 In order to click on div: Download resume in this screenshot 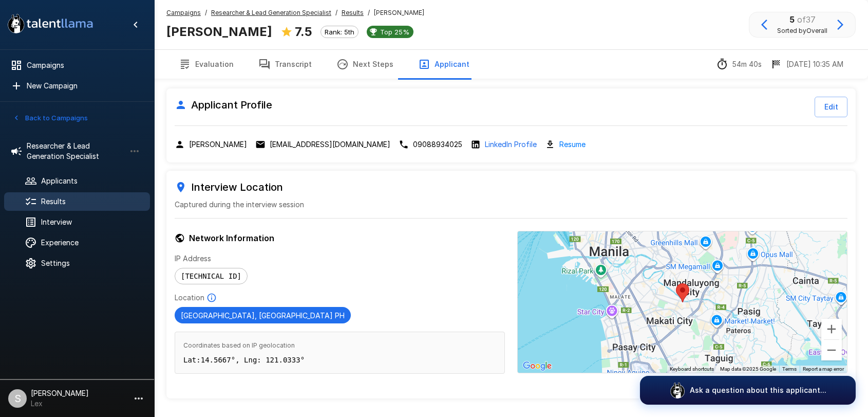, I will do `click(565, 144)`.